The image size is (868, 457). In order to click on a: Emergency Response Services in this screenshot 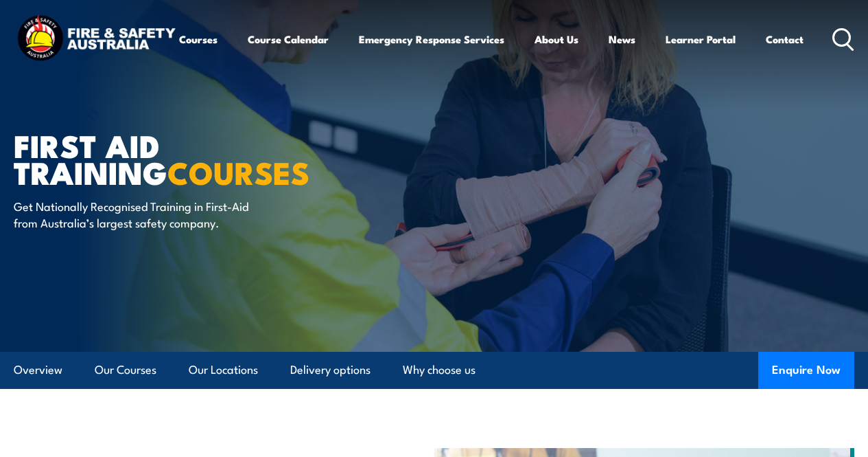, I will do `click(432, 39)`.